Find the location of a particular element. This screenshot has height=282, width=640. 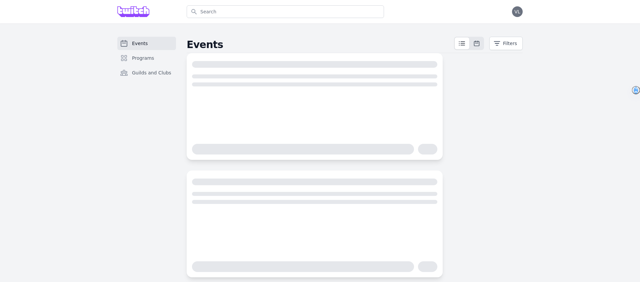

button: VL is located at coordinates (517, 12).